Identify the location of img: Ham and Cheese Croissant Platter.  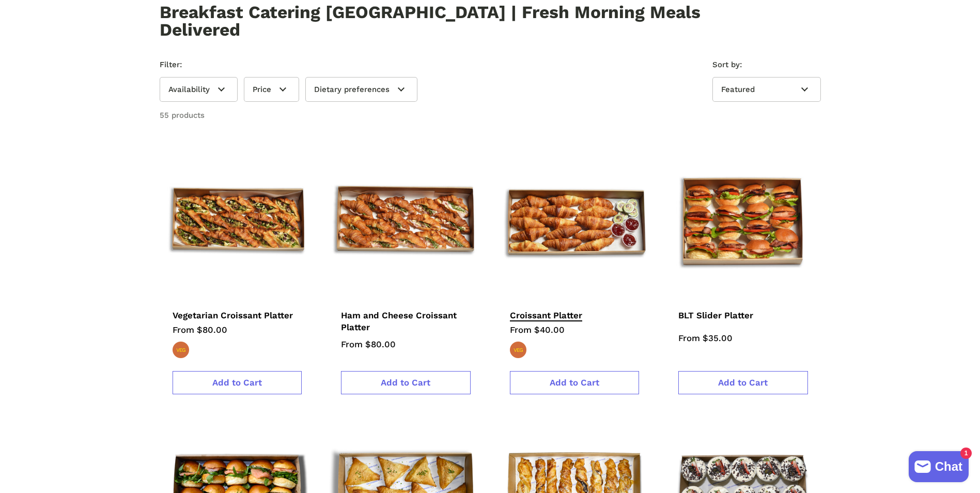
(405, 220).